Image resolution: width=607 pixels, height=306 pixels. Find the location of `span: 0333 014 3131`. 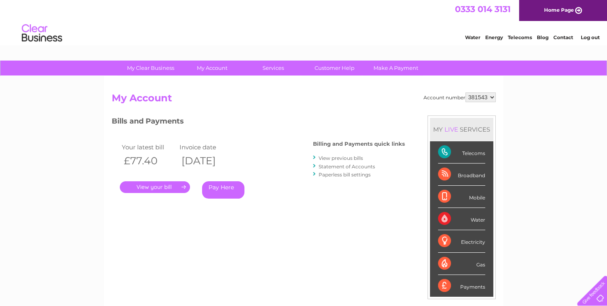

span: 0333 014 3131 is located at coordinates (483, 9).